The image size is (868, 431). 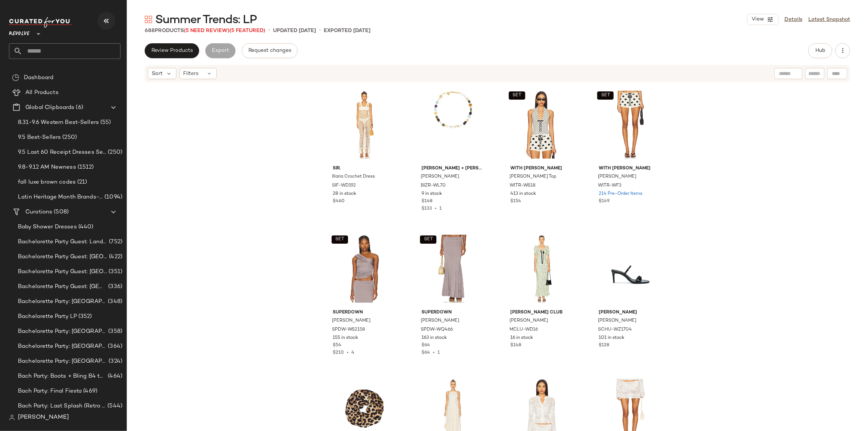 What do you see at coordinates (85, 167) in the screenshot?
I see `span: (1512)` at bounding box center [85, 167].